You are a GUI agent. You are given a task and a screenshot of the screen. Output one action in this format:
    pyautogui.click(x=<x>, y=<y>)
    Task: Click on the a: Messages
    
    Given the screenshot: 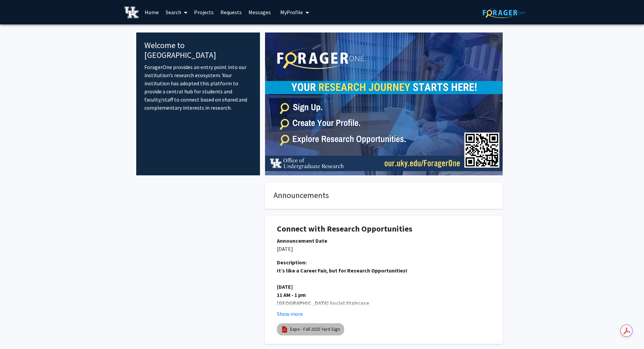 What is the action you would take?
    pyautogui.click(x=260, y=12)
    